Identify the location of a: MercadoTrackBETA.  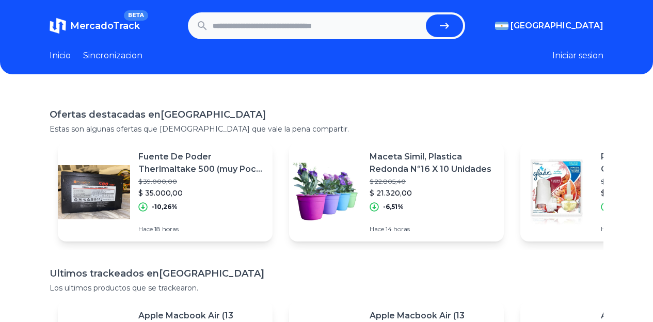
(95, 26).